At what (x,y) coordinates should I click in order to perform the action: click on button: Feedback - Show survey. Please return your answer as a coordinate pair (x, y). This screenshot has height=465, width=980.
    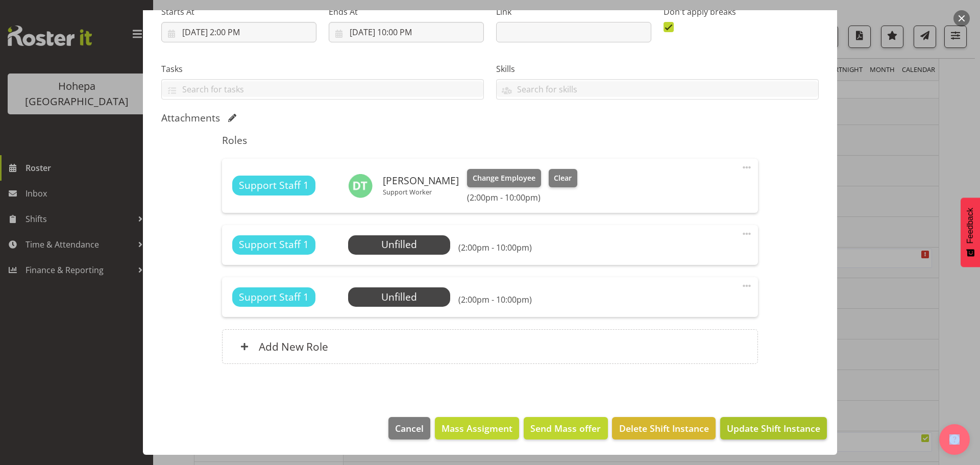
    Looking at the image, I should click on (970, 232).